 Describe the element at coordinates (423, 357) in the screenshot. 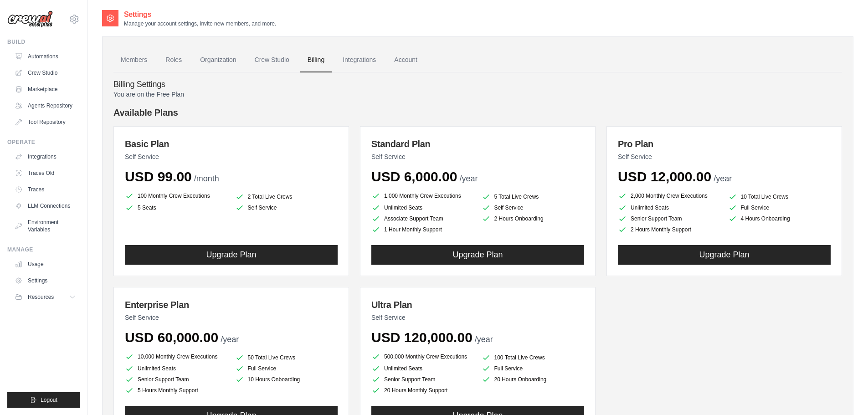

I see `li: 500,000 Monthly Crew Executions` at that location.